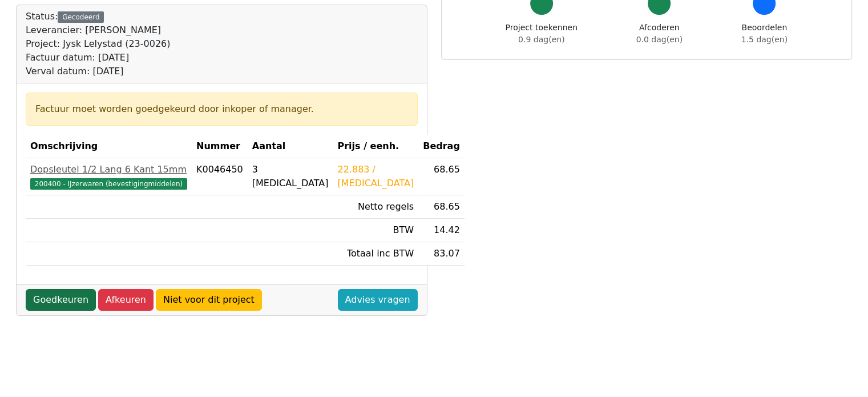 The width and height of the screenshot is (868, 397). Describe the element at coordinates (541, 39) in the screenshot. I see `span: 0.9 dag(en)` at that location.